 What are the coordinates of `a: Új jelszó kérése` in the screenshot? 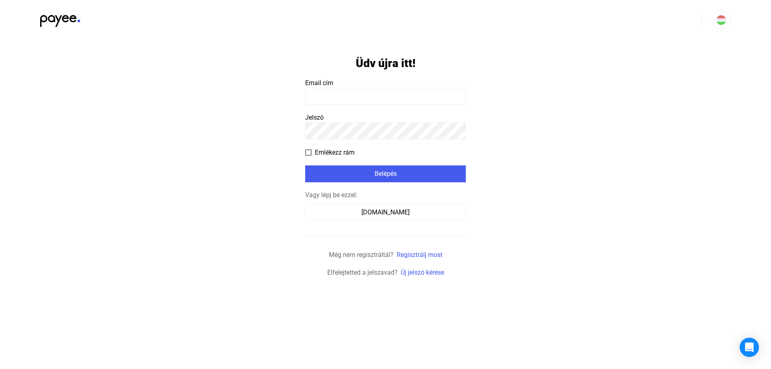 It's located at (423, 272).